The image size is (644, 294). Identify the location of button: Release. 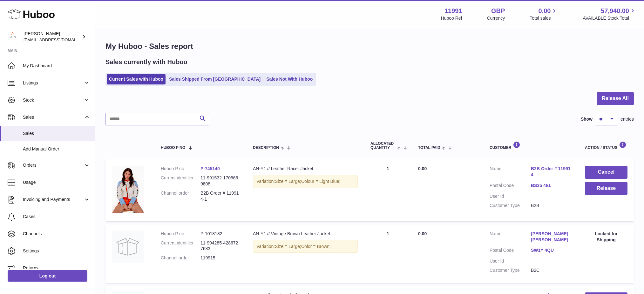
(606, 188).